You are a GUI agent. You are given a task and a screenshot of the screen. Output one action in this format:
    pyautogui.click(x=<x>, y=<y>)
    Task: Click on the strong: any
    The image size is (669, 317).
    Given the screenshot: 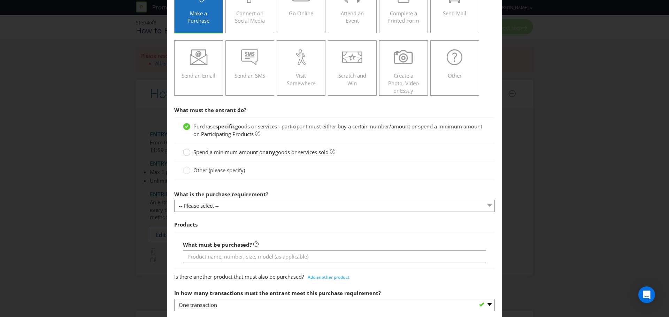 What is the action you would take?
    pyautogui.click(x=270, y=152)
    